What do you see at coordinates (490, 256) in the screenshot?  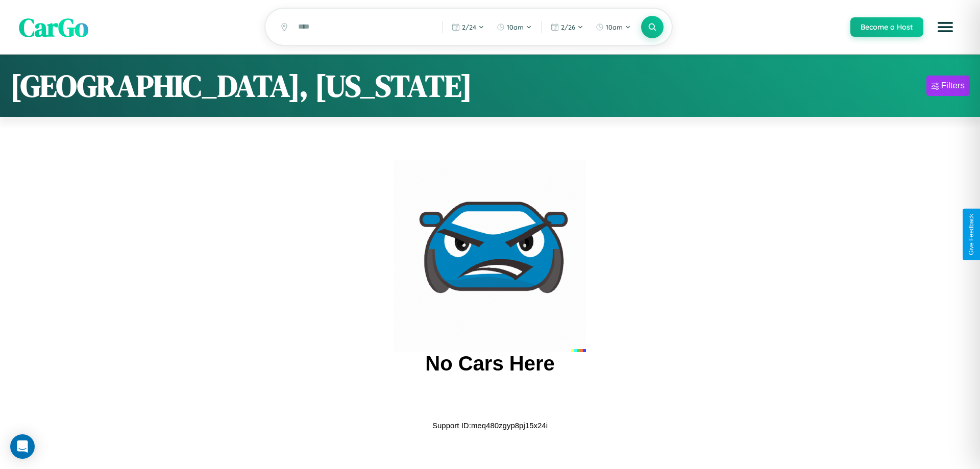 I see `img: car` at bounding box center [490, 256].